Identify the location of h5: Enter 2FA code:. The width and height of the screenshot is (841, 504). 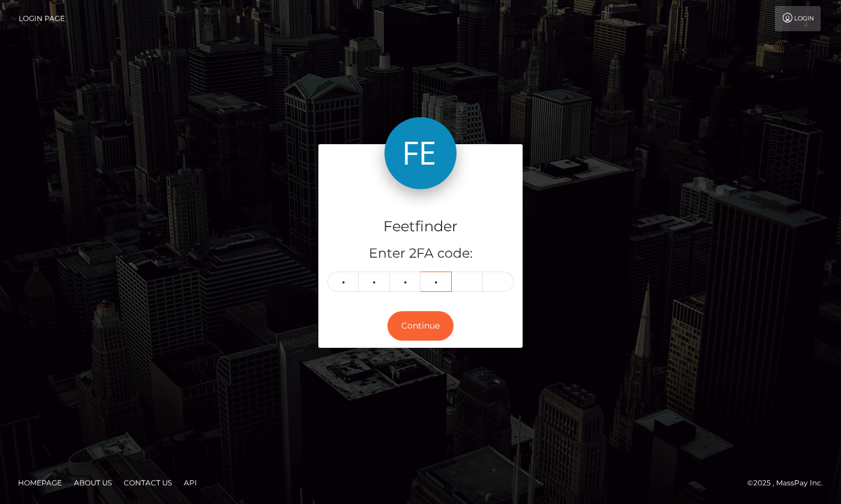
(420, 254).